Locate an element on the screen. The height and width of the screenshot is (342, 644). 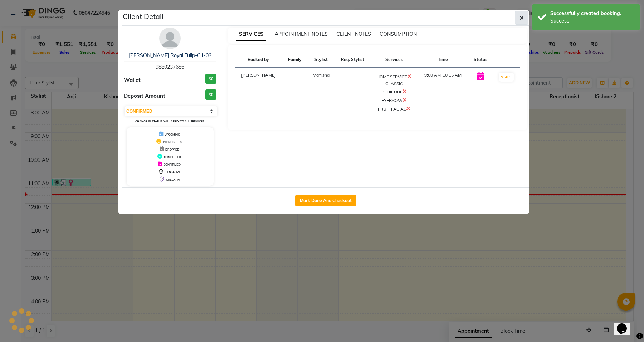
span: UPCOMING is located at coordinates (172, 135).